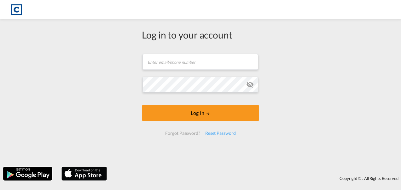 The width and height of the screenshot is (401, 190). What do you see at coordinates (200, 35) in the screenshot?
I see `div: Log in to your account` at bounding box center [200, 35].